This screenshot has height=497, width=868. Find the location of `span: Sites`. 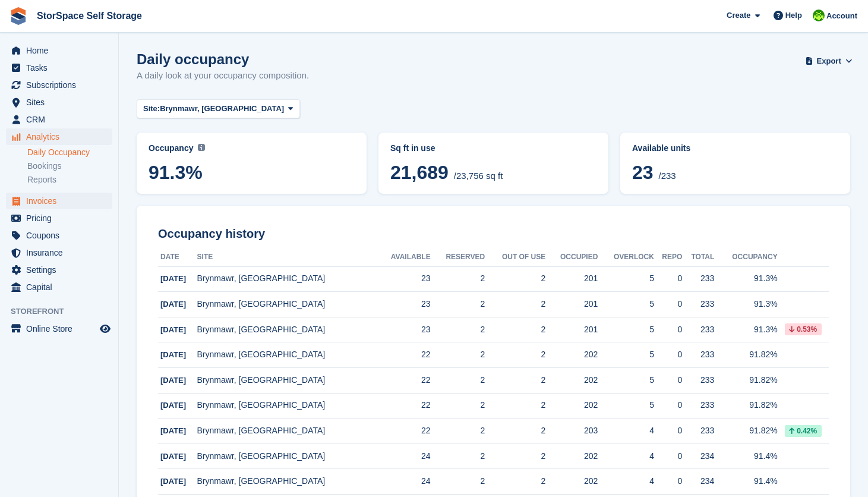

span: Sites is located at coordinates (62, 102).